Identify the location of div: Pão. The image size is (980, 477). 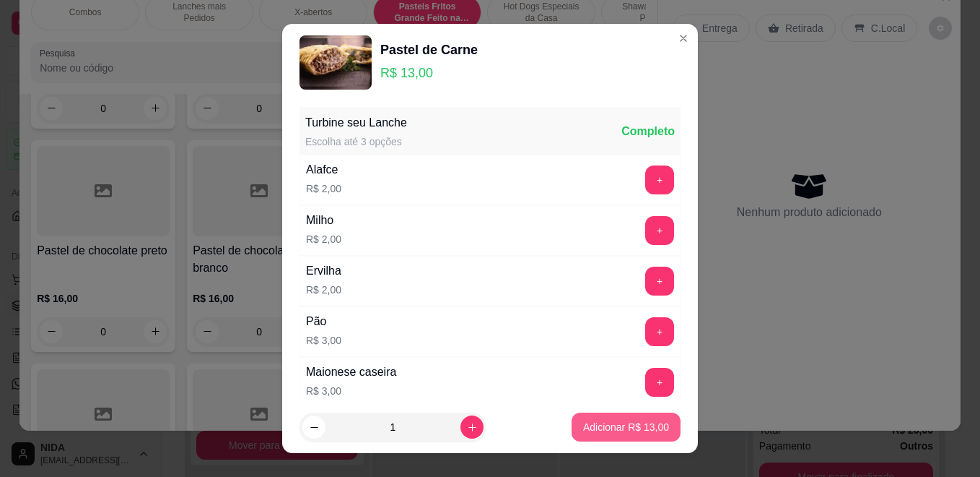
(323, 321).